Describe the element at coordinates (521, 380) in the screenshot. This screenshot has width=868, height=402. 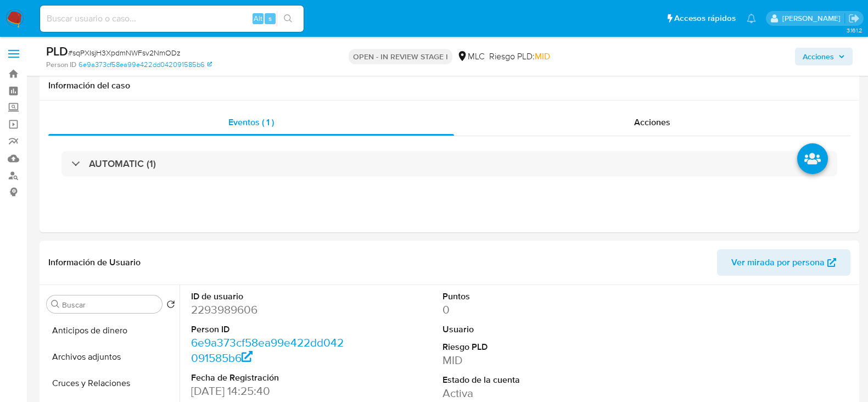
I see `dt: Estado de la cuenta` at that location.